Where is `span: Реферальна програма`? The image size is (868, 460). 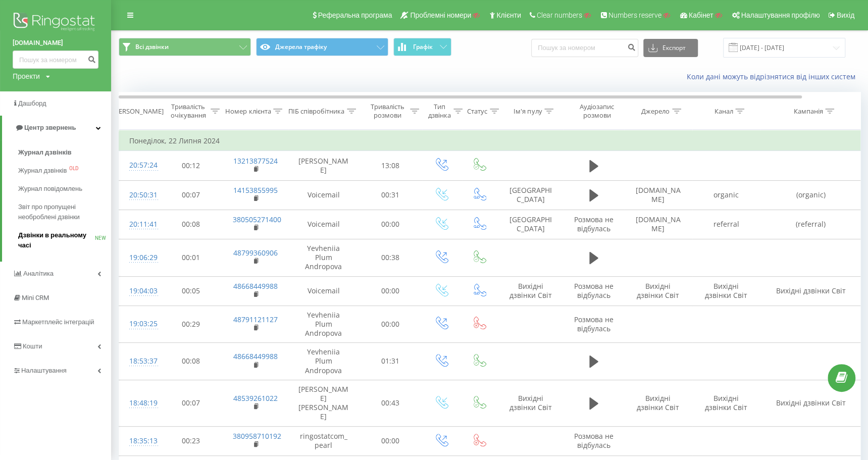 span: Реферальна програма is located at coordinates (354, 15).